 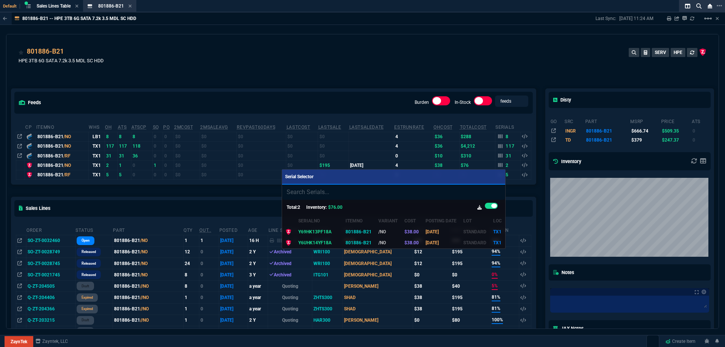 I want to click on th: ItemNo, so click(x=358, y=221).